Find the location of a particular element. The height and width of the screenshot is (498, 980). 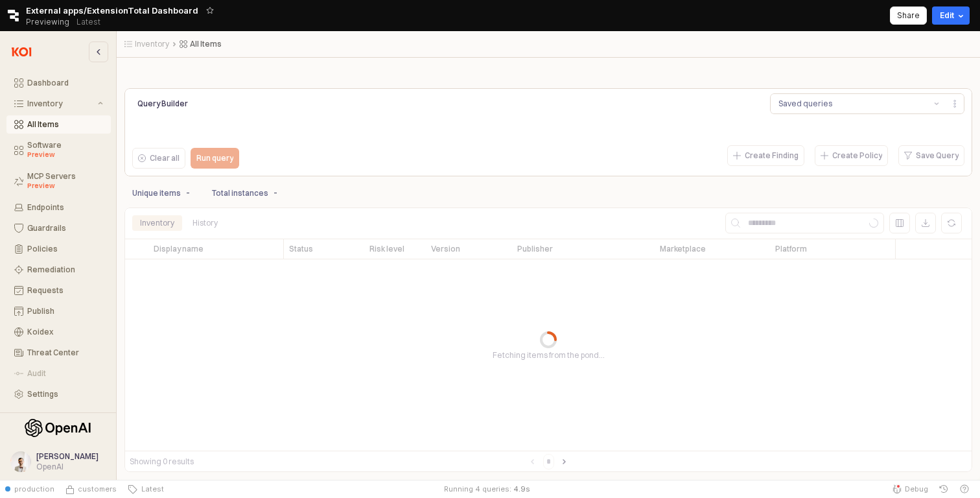

button: All Items is located at coordinates (58, 124).